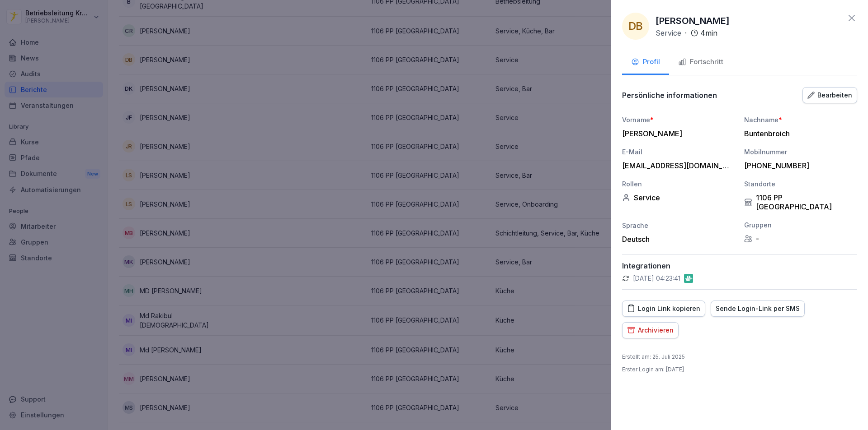  I want to click on p: Erstellt am : 25. Juli 2025, so click(653, 357).